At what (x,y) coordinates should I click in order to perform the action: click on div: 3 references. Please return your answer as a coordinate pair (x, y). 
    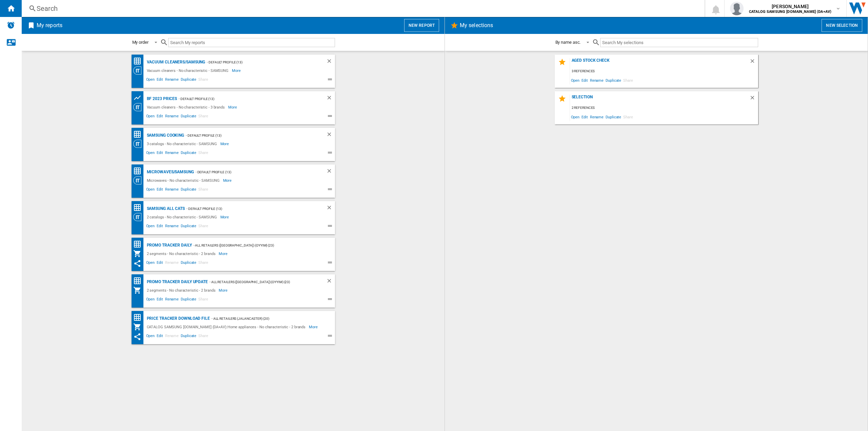
    Looking at the image, I should click on (664, 71).